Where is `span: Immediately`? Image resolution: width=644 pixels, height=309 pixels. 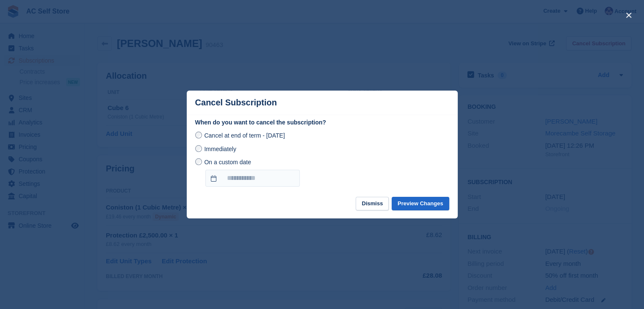 span: Immediately is located at coordinates (220, 149).